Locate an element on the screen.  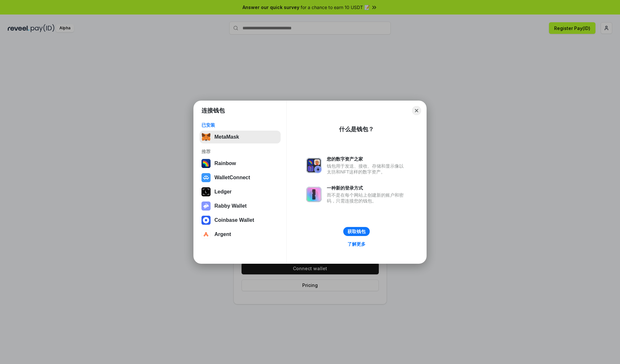
button: Rabby Wallet is located at coordinates (240, 206).